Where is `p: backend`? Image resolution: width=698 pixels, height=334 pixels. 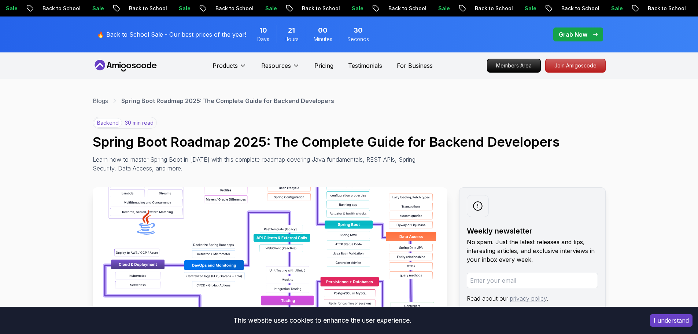 p: backend is located at coordinates (108, 123).